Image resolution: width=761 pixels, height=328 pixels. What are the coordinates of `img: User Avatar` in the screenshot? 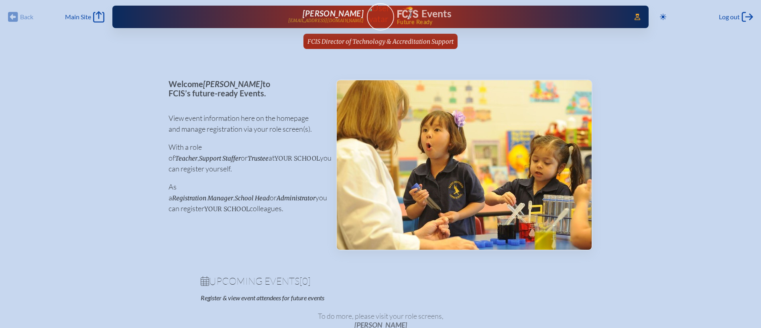 It's located at (380, 13).